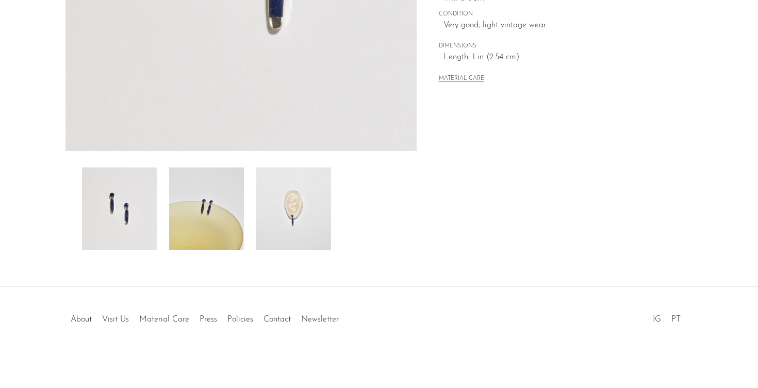  I want to click on a: IG, so click(657, 320).